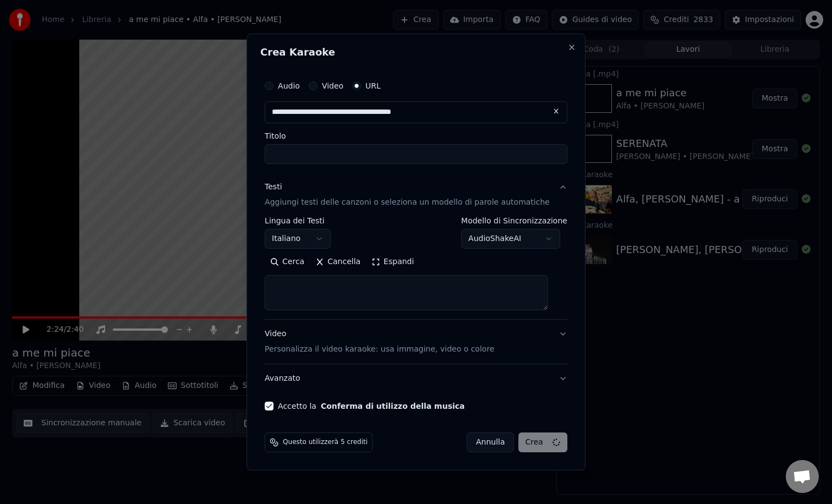  Describe the element at coordinates (416, 378) in the screenshot. I see `button: Avanzato` at that location.